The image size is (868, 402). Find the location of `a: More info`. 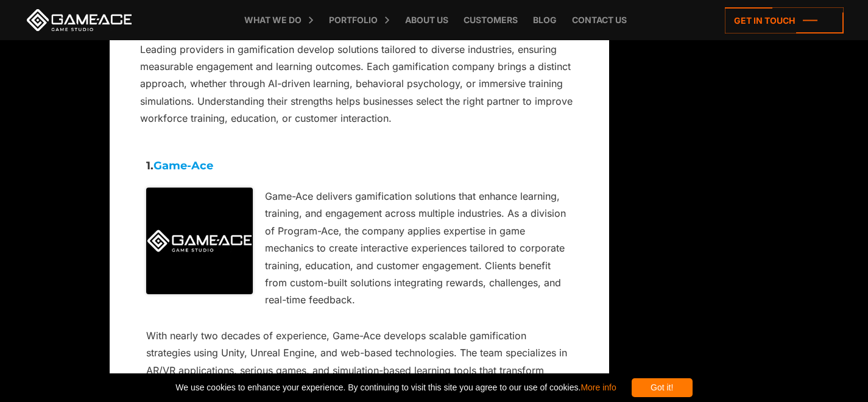

a: More info is located at coordinates (598, 388).